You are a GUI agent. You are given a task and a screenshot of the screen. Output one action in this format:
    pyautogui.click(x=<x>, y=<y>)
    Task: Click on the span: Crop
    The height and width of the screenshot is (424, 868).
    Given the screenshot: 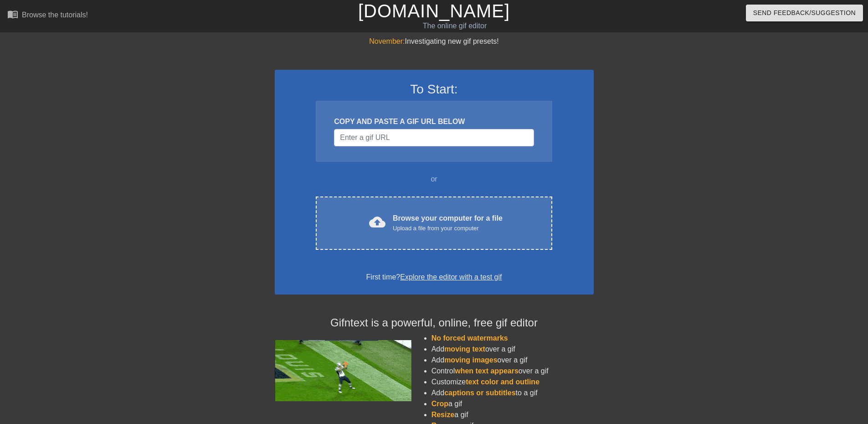 What is the action you would take?
    pyautogui.click(x=440, y=403)
    